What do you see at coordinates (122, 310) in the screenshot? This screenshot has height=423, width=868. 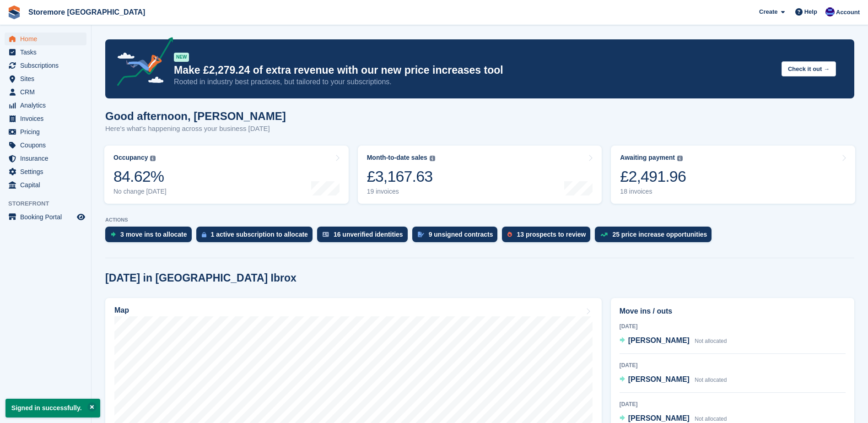 I see `h2: Map` at bounding box center [122, 310].